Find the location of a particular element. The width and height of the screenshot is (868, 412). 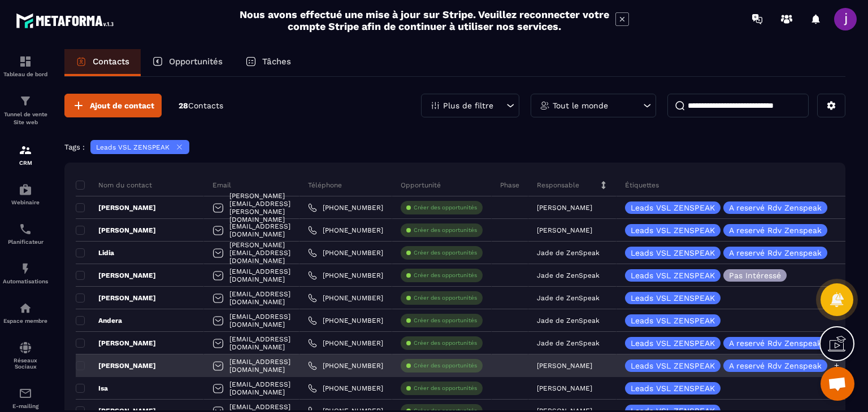

a: social-networksocial-networkRéseaux Sociaux is located at coordinates (26, 355).